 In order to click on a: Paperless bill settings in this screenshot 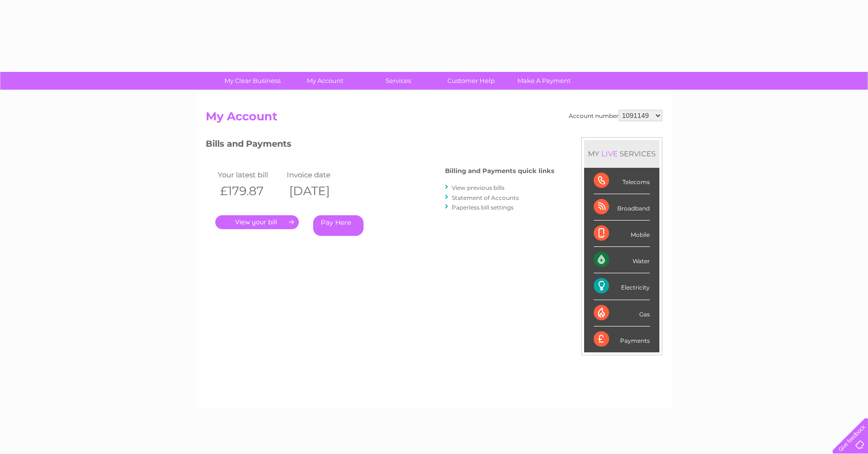, I will do `click(483, 207)`.